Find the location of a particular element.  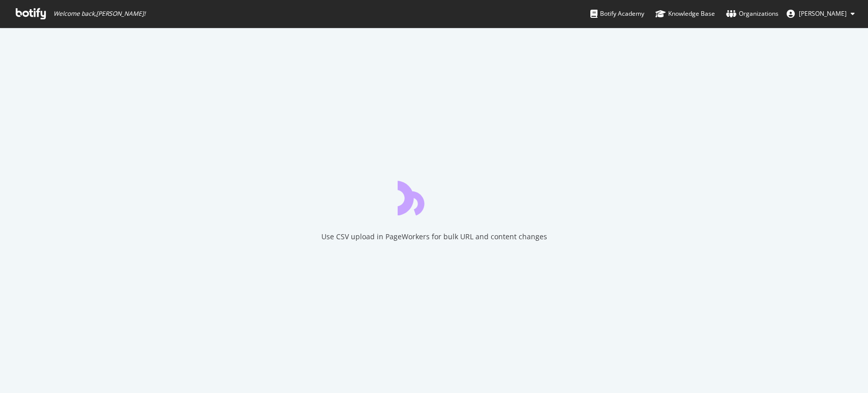

span: Claire Ruffin is located at coordinates (823, 13).